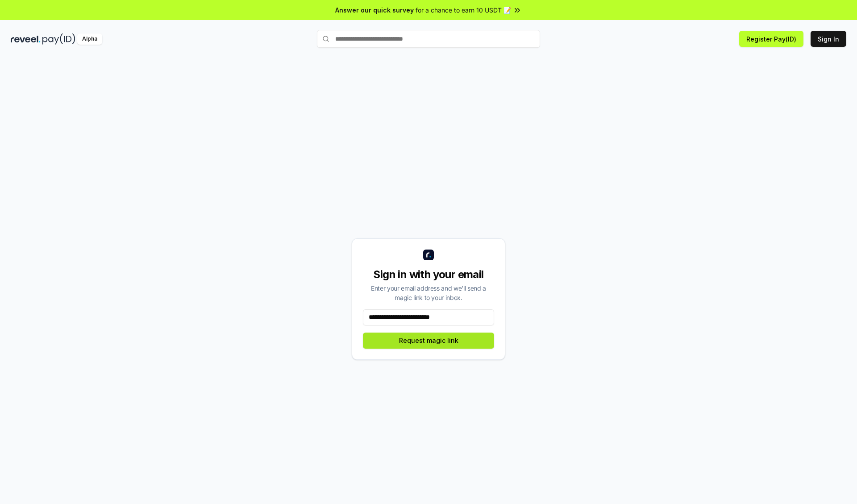 This screenshot has width=857, height=504. What do you see at coordinates (429, 341) in the screenshot?
I see `button: Request magic link` at bounding box center [429, 341].